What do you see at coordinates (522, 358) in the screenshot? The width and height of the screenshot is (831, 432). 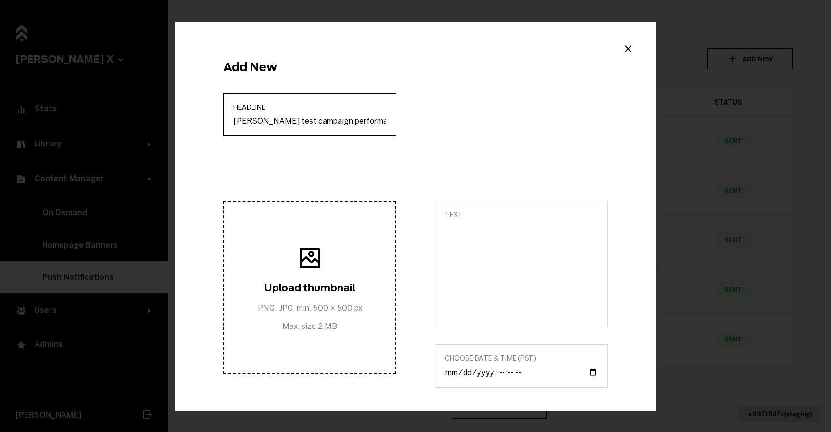 I see `span: Choose Date & Time (PST)` at bounding box center [522, 358].